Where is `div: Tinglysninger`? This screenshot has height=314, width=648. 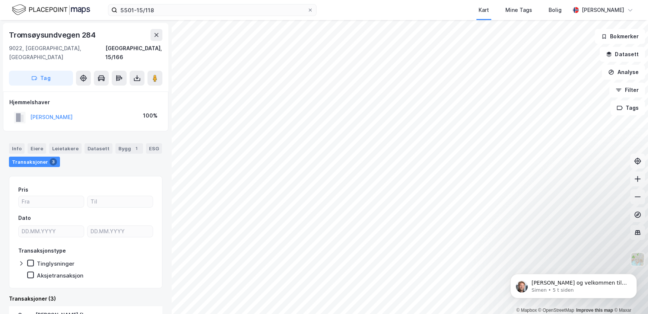 div: Tinglysninger is located at coordinates (56, 264).